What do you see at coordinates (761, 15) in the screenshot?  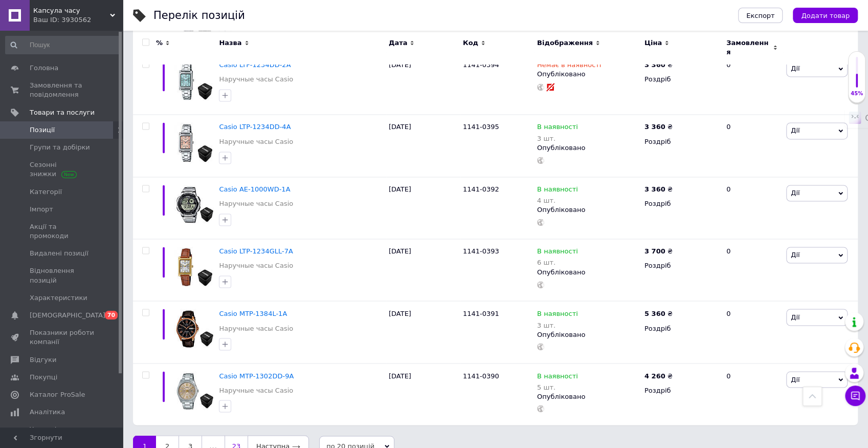 I see `span: Експорт` at bounding box center [761, 15].